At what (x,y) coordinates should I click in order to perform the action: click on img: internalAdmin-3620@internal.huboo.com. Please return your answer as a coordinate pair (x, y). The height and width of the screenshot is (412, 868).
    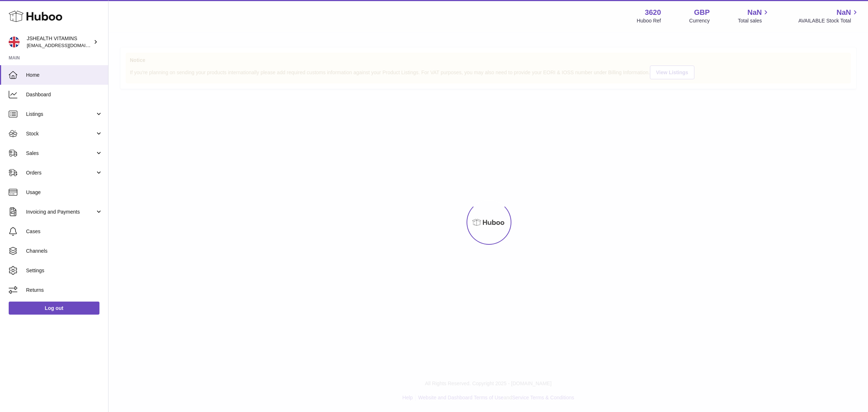
    Looking at the image, I should click on (14, 42).